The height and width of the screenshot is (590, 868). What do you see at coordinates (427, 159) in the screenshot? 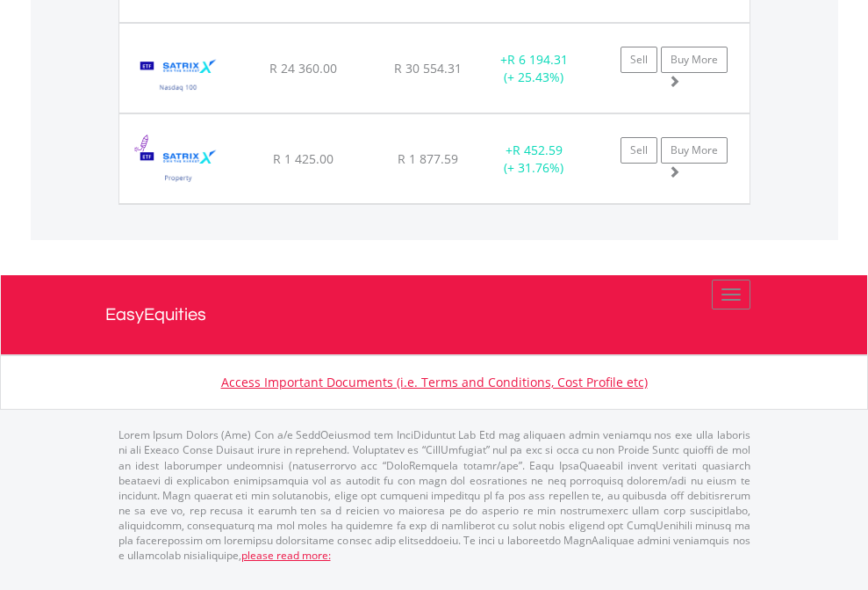
I see `span: R 1 877.59` at bounding box center [427, 159].